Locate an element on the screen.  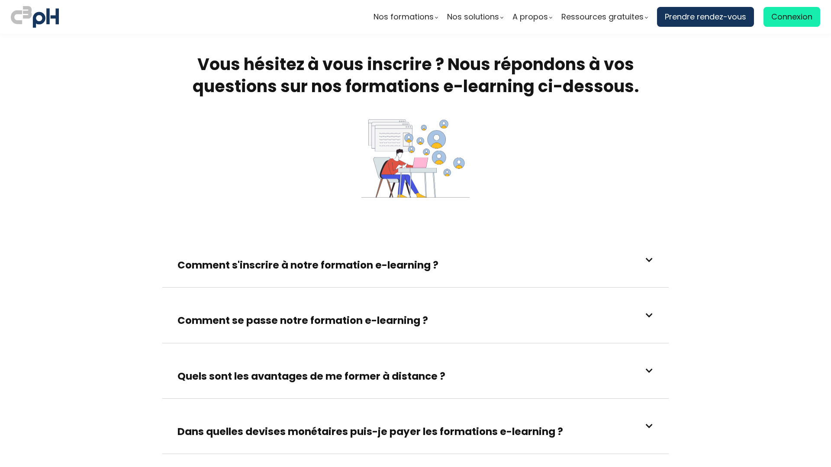
span: Ressources gratuites is located at coordinates (602, 17).